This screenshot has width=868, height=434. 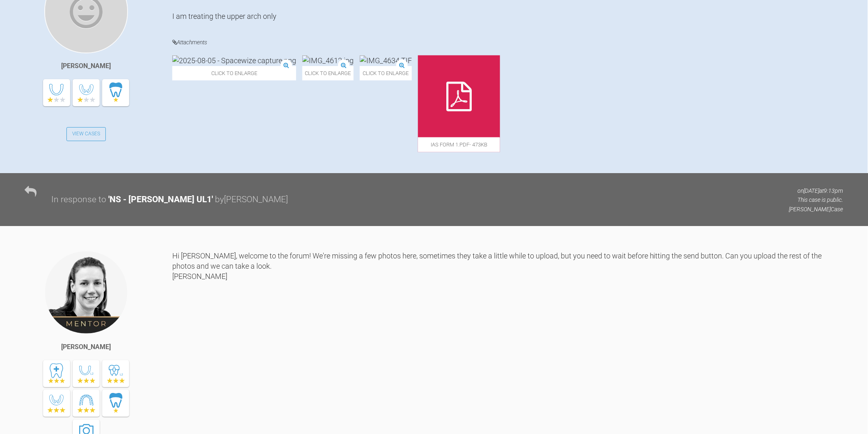 What do you see at coordinates (79, 200) in the screenshot?
I see `div: In response to` at bounding box center [79, 200].